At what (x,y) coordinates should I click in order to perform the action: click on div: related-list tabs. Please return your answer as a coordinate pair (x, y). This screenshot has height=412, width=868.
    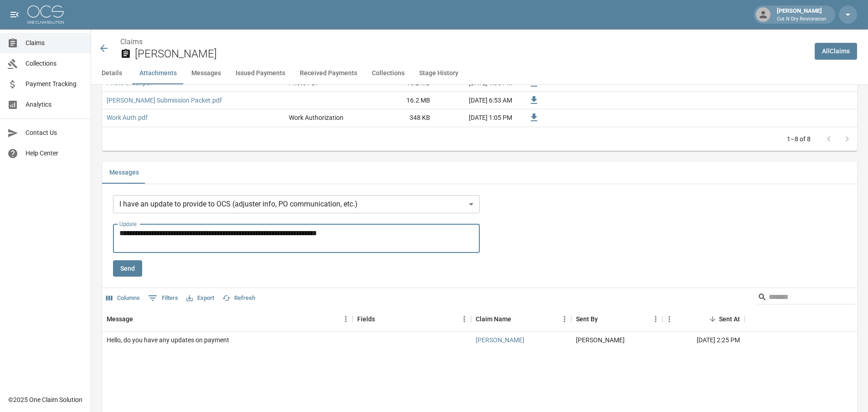
    Looking at the image, I should click on (480, 172).